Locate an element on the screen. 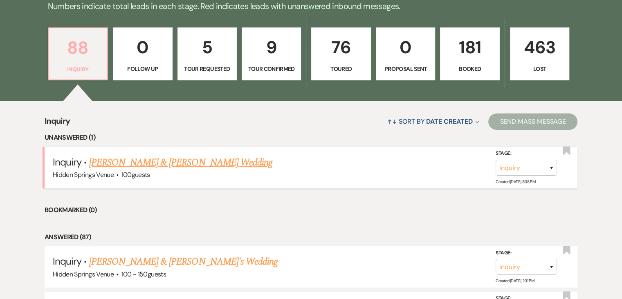  a: 9Tour Confirmed is located at coordinates (271, 54).